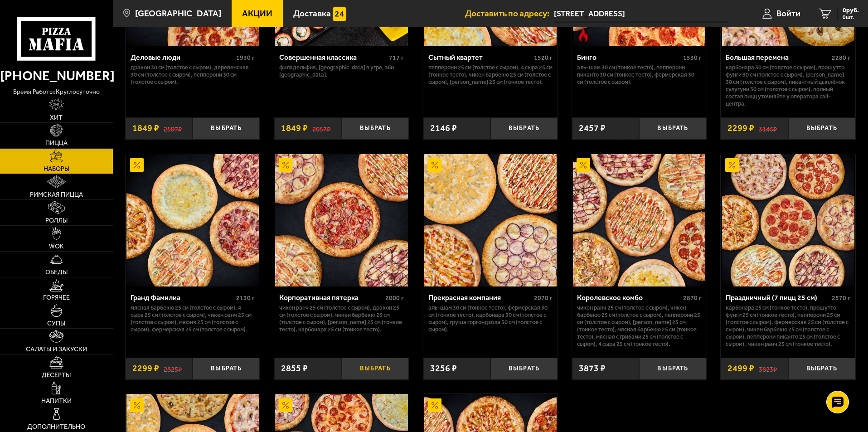 The image size is (868, 432). What do you see at coordinates (56, 298) in the screenshot?
I see `span: Горячее` at bounding box center [56, 298].